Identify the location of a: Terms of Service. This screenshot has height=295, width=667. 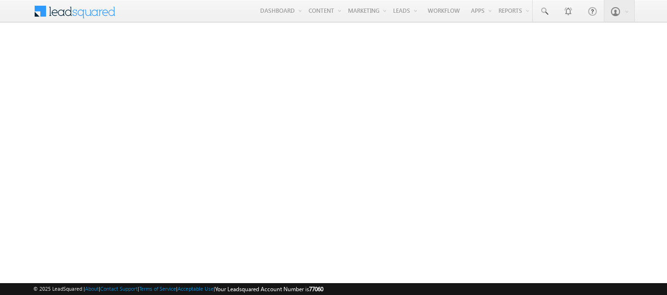
(158, 288).